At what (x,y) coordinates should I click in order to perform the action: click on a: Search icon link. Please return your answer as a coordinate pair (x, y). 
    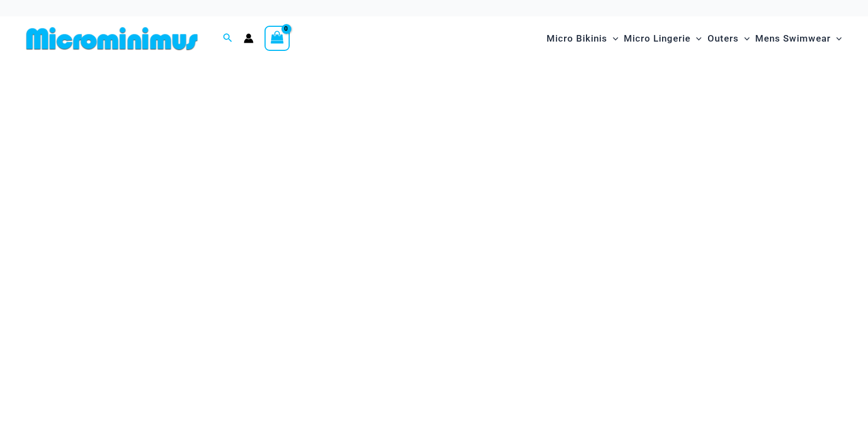
    Looking at the image, I should click on (228, 38).